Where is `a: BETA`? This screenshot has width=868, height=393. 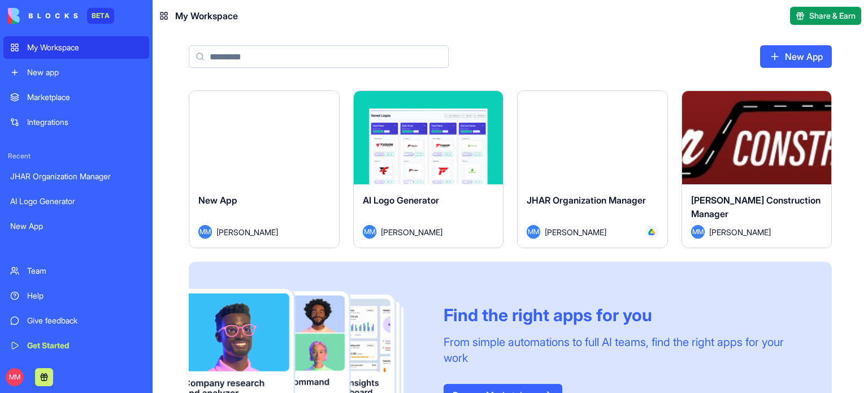
a: BETA is located at coordinates (61, 16).